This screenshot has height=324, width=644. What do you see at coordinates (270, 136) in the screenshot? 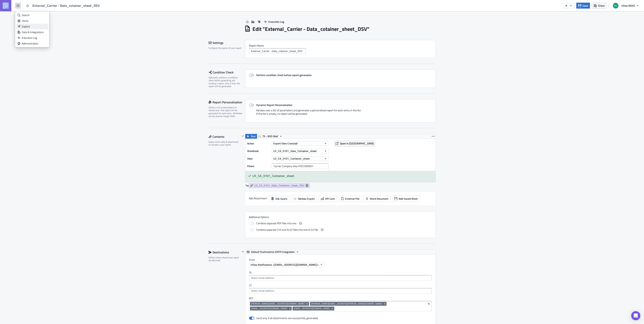
I see `button: TS - BOS Mail` at bounding box center [270, 136].